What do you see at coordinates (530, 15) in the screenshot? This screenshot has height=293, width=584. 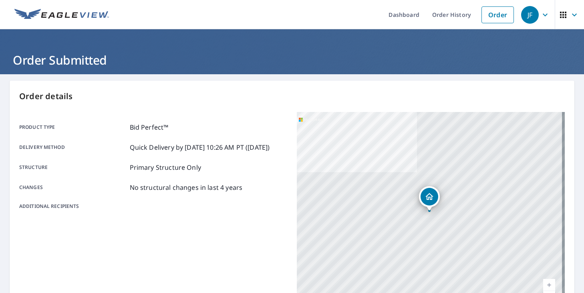 I see `div: JF` at bounding box center [530, 15].